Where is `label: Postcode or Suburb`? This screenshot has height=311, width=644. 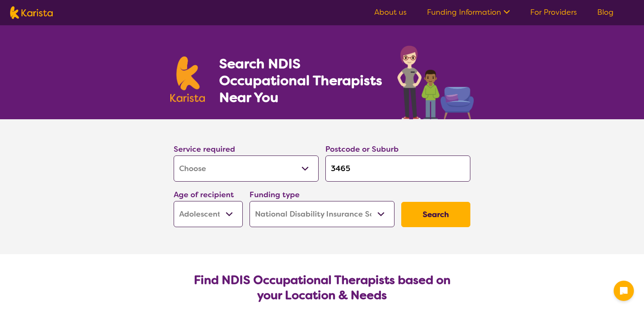
label: Postcode or Suburb is located at coordinates (362, 149).